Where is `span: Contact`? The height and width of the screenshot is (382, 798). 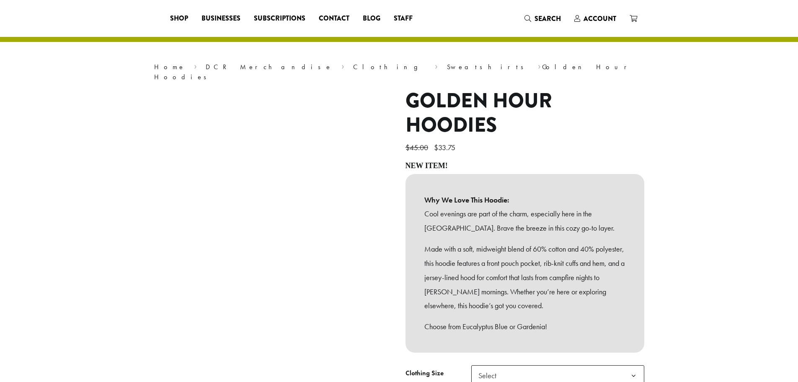 span: Contact is located at coordinates (334, 18).